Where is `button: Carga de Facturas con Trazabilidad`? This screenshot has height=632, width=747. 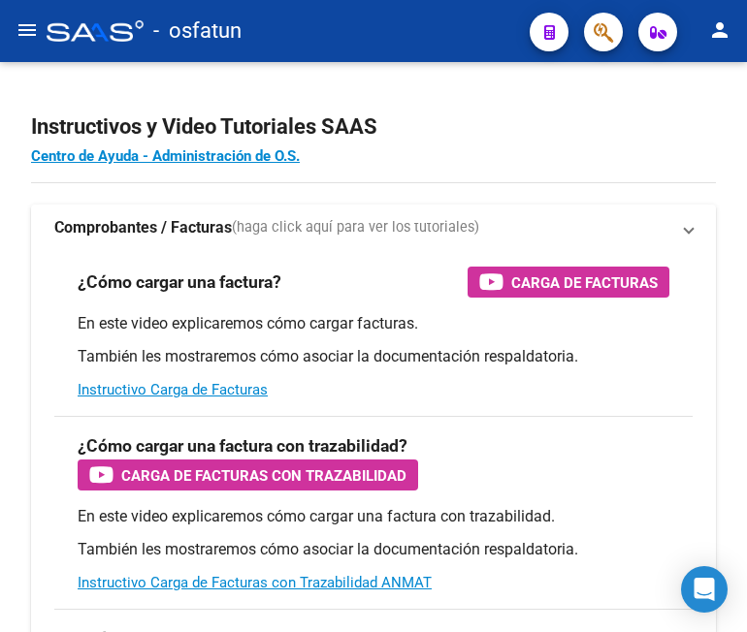
button: Carga de Facturas con Trazabilidad is located at coordinates (247, 475).